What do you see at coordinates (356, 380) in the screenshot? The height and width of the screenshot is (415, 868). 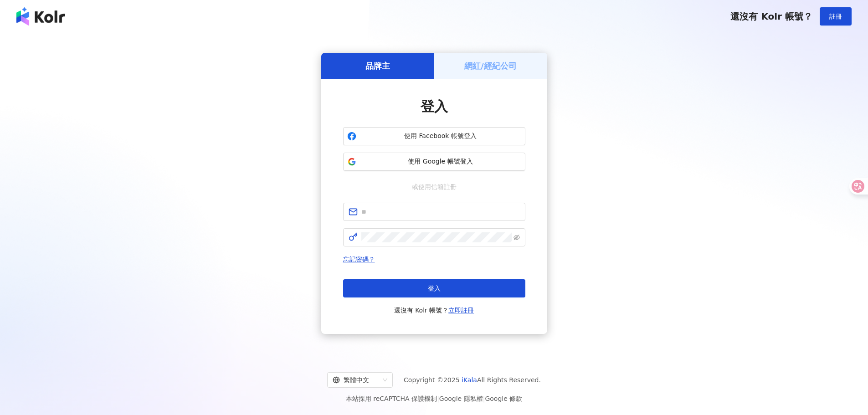 I see `div: 繁體中文` at bounding box center [356, 380].